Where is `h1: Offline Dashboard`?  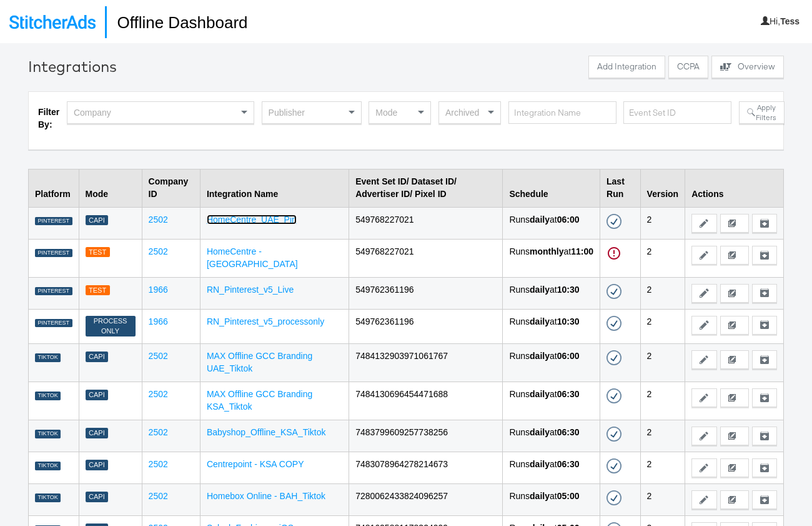
h1: Offline Dashboard is located at coordinates (176, 22).